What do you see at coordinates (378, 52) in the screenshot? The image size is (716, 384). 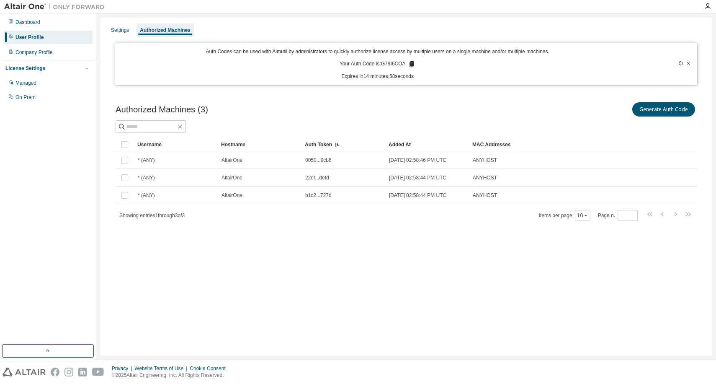 I see `p: Auth Codes can be used with Almutil by administrators to quickly authorize license access by mult...` at bounding box center [378, 52].